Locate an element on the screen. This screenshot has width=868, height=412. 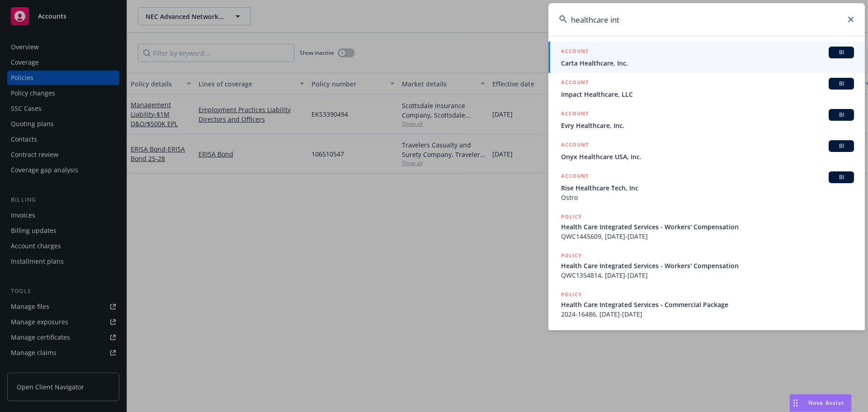
span: Nova Assist is located at coordinates (826, 403).